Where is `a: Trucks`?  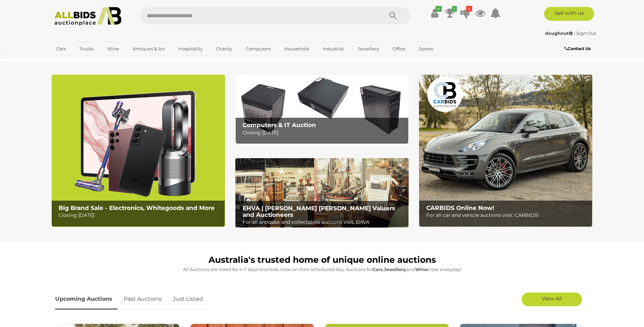
a: Trucks is located at coordinates (86, 49).